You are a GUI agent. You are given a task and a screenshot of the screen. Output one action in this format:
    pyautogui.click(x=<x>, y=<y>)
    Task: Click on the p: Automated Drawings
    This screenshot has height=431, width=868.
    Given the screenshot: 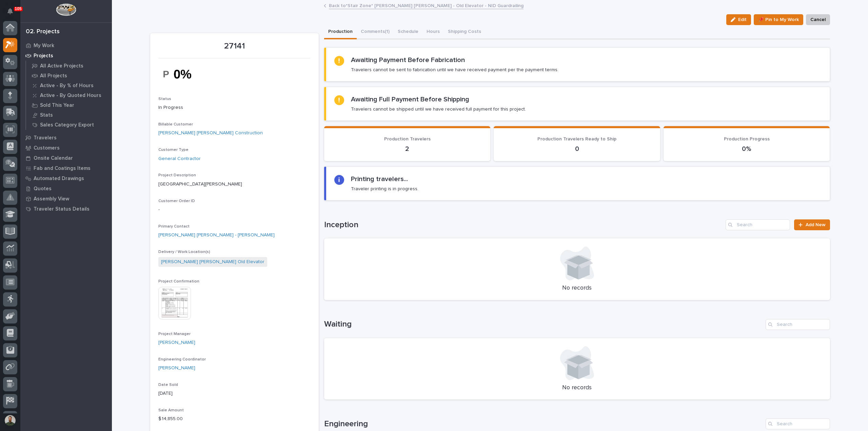 What is the action you would take?
    pyautogui.click(x=59, y=178)
    